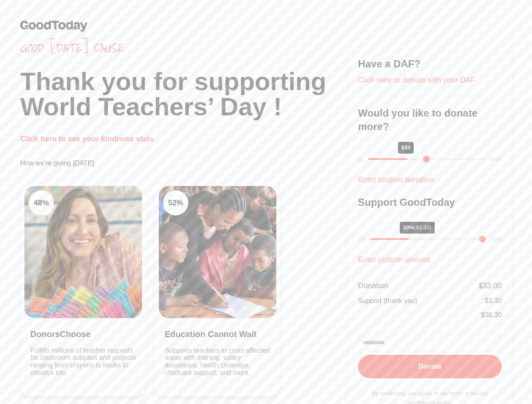 Image resolution: width=532 pixels, height=404 pixels. I want to click on a: Click here to donate with your DAF, so click(416, 80).